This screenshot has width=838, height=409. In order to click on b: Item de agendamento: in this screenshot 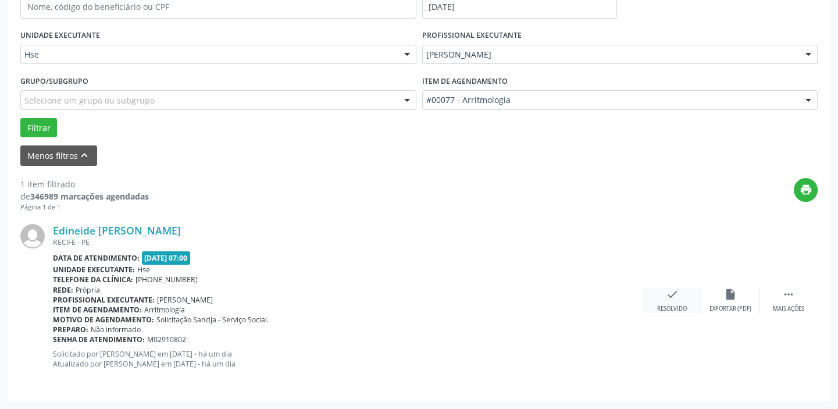, I will do `click(97, 309)`.